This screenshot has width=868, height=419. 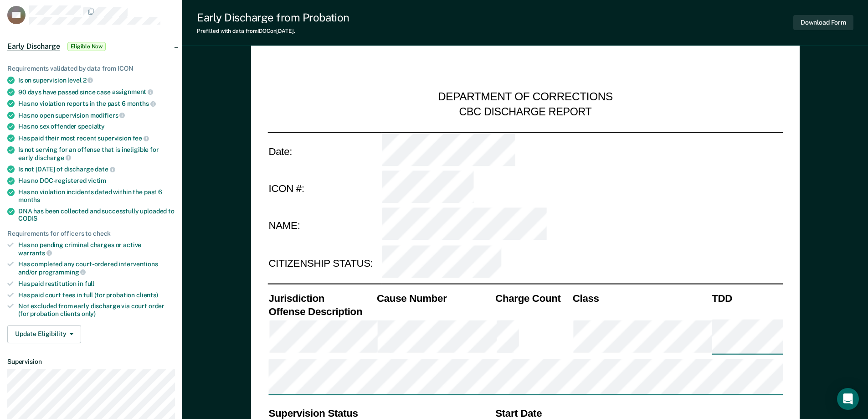 I want to click on span: programming, so click(x=62, y=273).